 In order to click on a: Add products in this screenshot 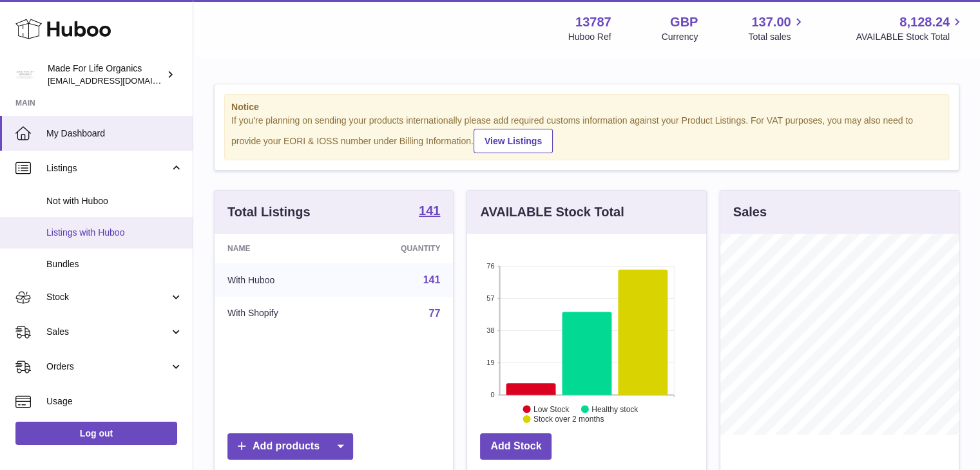, I will do `click(290, 446)`.